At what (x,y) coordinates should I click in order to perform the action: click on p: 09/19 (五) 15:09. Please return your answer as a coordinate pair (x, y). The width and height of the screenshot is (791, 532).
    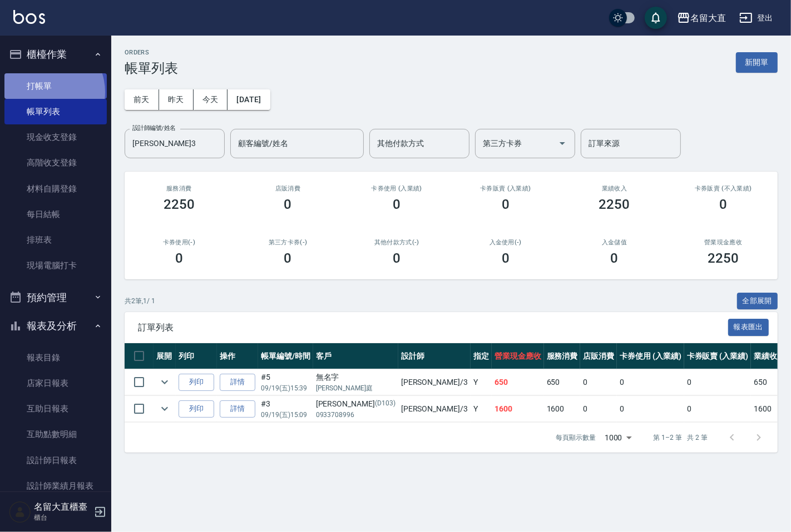
    Looking at the image, I should click on (285, 414).